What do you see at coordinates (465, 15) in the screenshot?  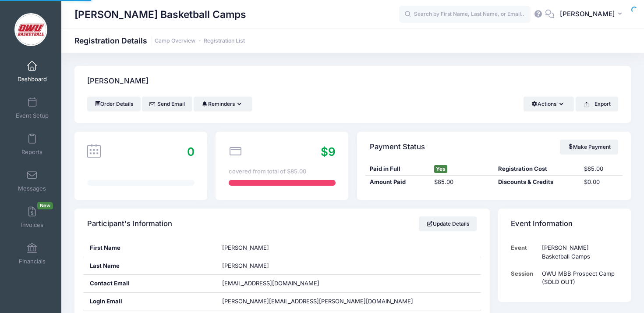 I see `input: Search by First Name, Last Name, or Email...` at bounding box center [465, 15].